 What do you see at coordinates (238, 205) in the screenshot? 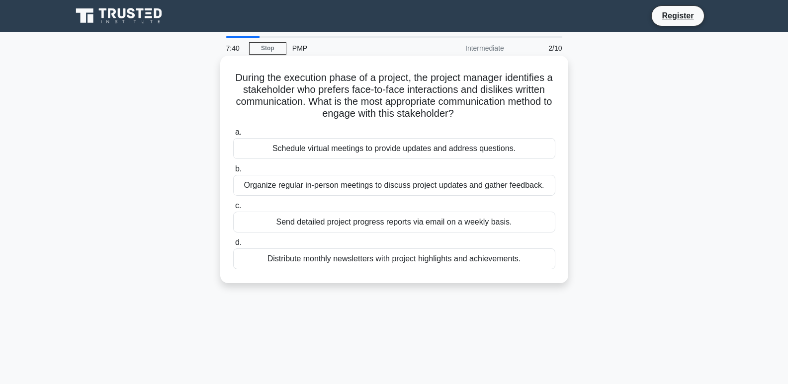
I see `span: c.` at bounding box center [238, 205].